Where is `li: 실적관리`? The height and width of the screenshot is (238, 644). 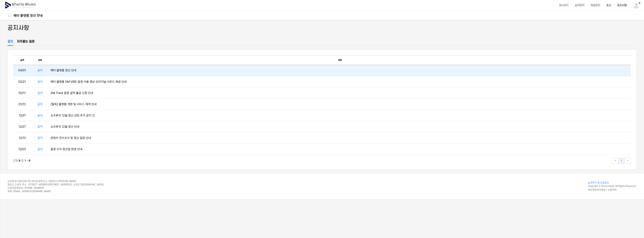
li: 실적관리 is located at coordinates (580, 5).